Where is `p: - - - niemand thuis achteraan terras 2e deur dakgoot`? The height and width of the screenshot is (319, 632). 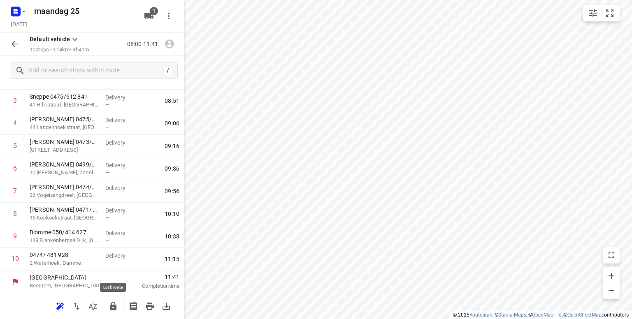
p: - - - niemand thuis achteraan terras 2e deur dakgoot is located at coordinates (316, 201).